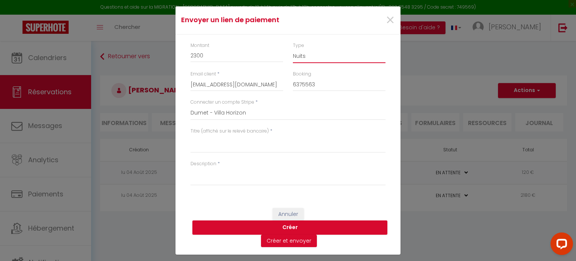 The height and width of the screenshot is (261, 576). Describe the element at coordinates (222, 102) in the screenshot. I see `label: Connecter un compte Stripe` at that location.